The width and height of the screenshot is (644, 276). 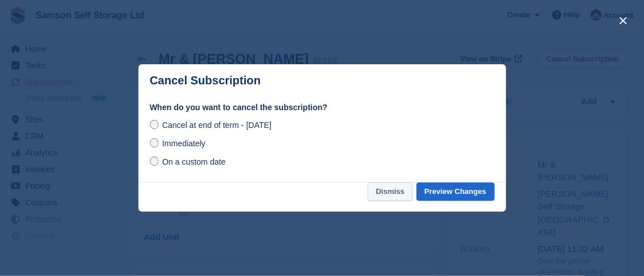 What do you see at coordinates (390, 192) in the screenshot?
I see `button: Dismiss` at bounding box center [390, 192].